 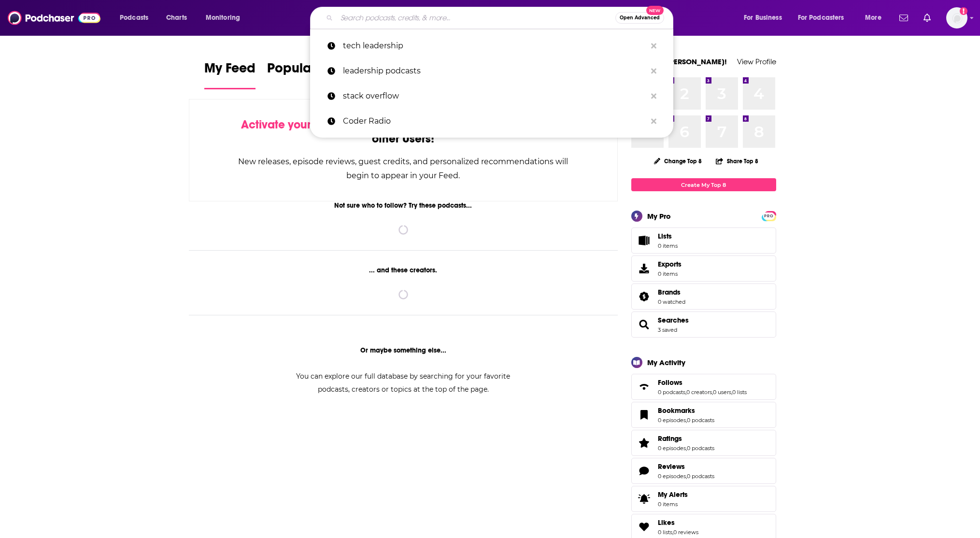 I want to click on div: You can explore our full database by searching for your favorite podcasts, creators or topics at ..., so click(x=404, y=383).